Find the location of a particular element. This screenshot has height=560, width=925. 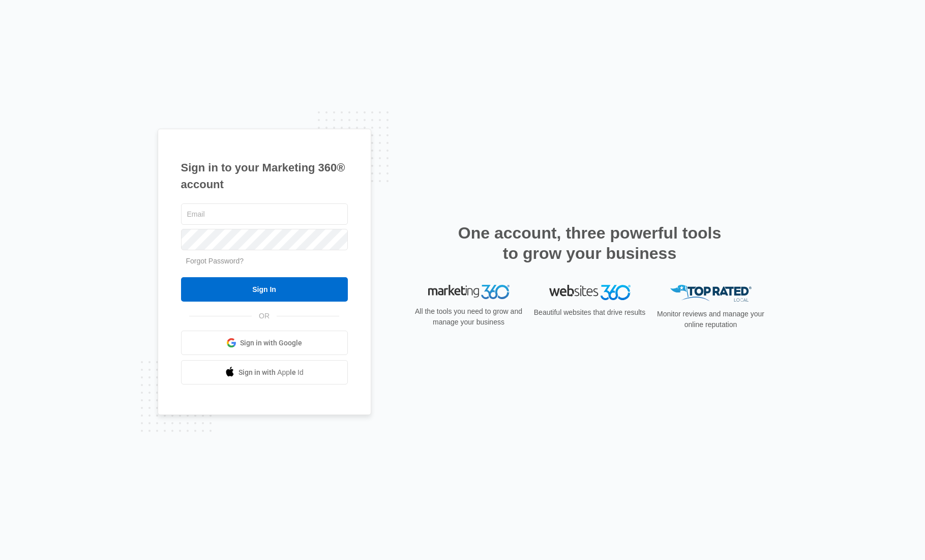

span: OR is located at coordinates (264, 315).